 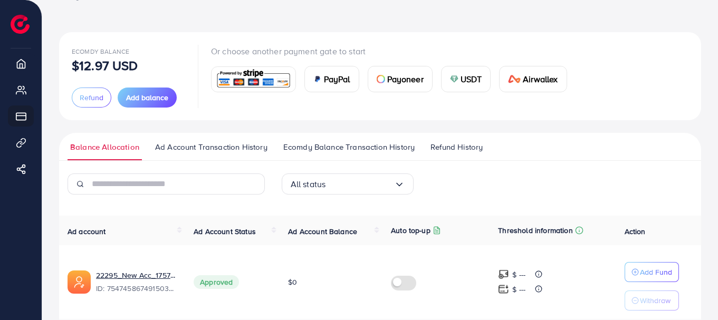 I want to click on span: Refund History, so click(x=456, y=147).